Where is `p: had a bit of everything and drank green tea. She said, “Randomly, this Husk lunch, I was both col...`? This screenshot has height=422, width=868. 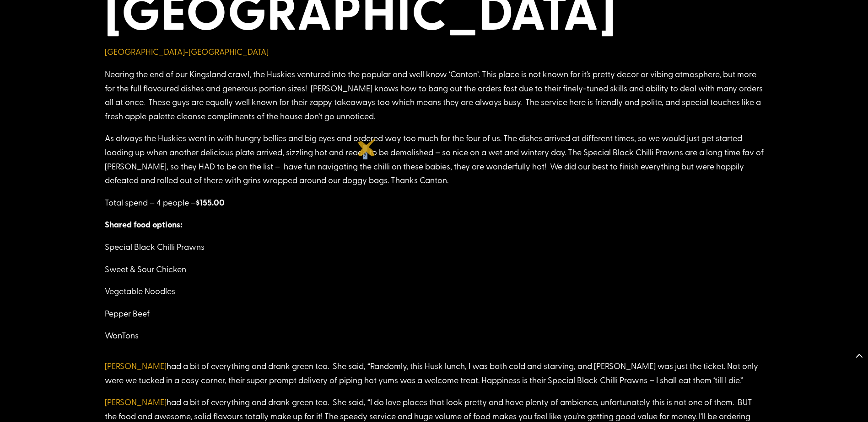
p: had a bit of everything and drank green tea. She said, “Randomly, this Husk lunch, I was both col... is located at coordinates (434, 377).